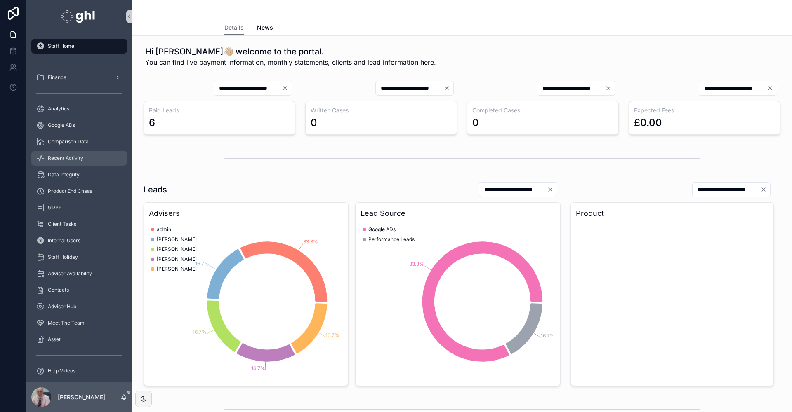  What do you see at coordinates (63, 175) in the screenshot?
I see `span: Data Integrity` at bounding box center [63, 175].